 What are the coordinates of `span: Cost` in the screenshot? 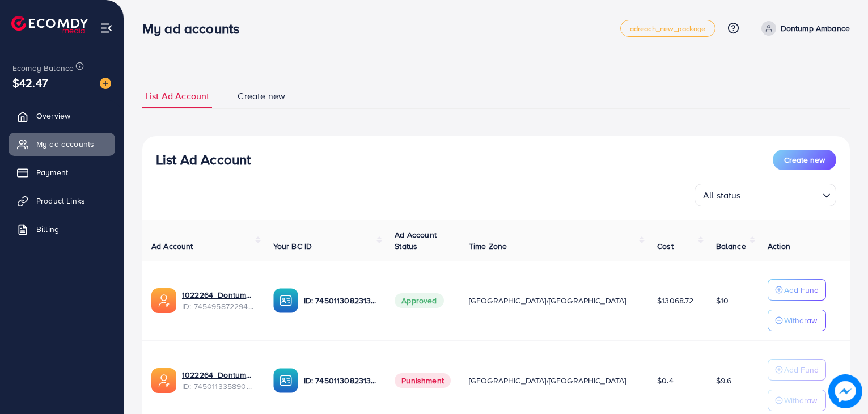 It's located at (665, 246).